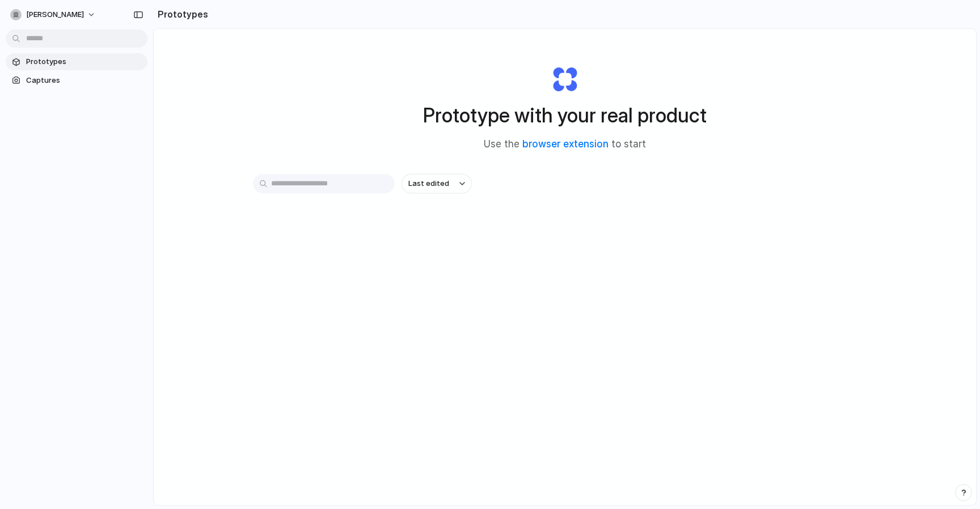 The width and height of the screenshot is (980, 509). Describe the element at coordinates (565, 144) in the screenshot. I see `span: Use the to start` at that location.